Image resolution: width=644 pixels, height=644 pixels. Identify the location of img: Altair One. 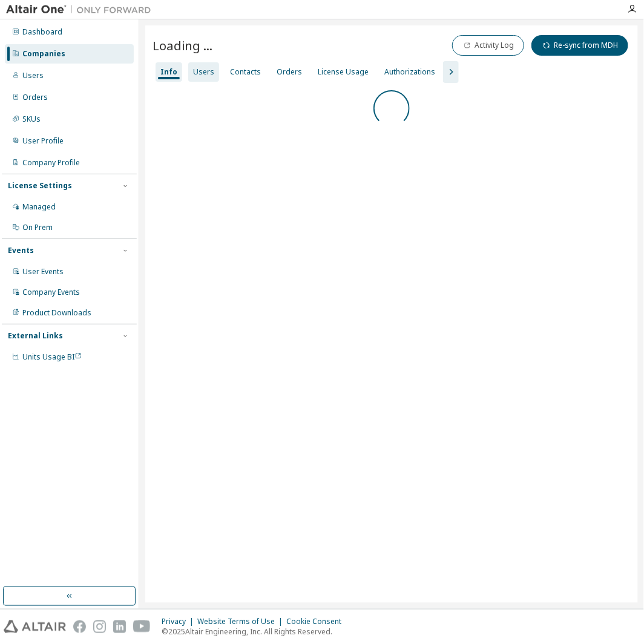
(82, 9).